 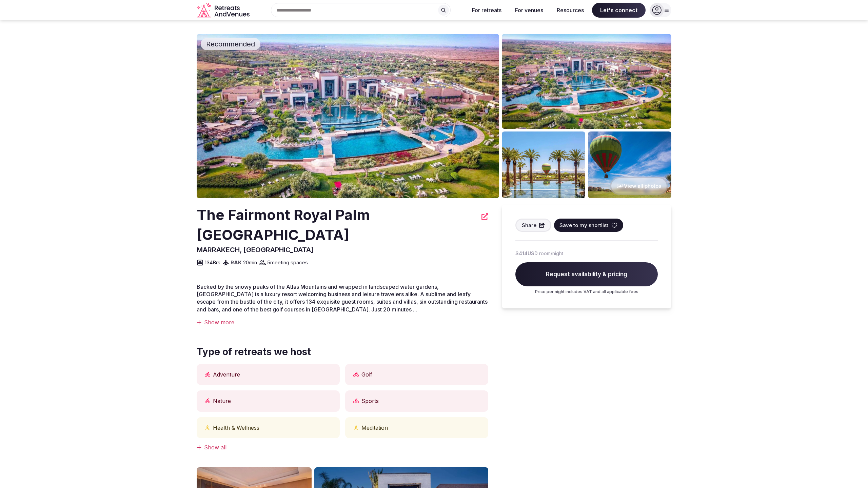 I want to click on span: 20 min, so click(x=250, y=262).